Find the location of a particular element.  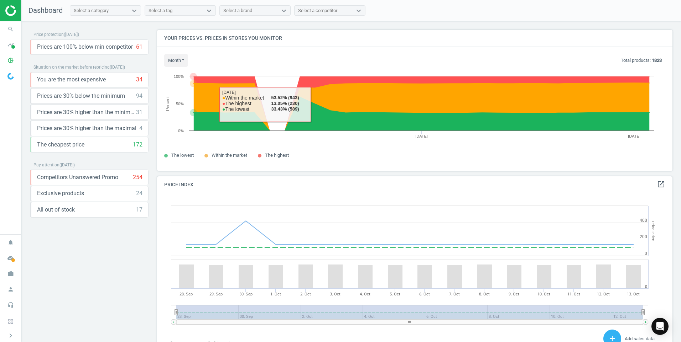

span: Prices are 100% below min competitor is located at coordinates (85, 47).